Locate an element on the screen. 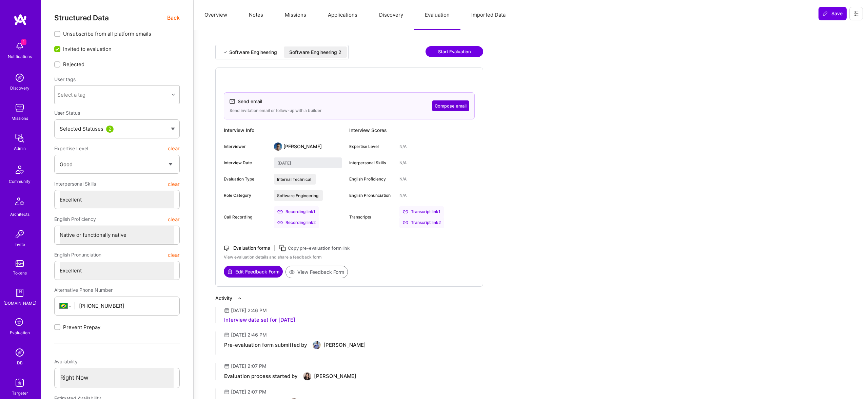  div: Evaluation forms is located at coordinates (252, 248).